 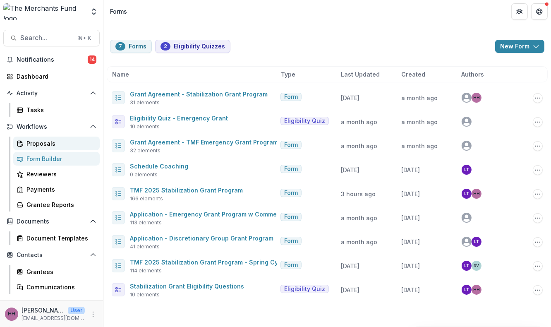 I want to click on a: Stabilization Grant Eligibility Questions, so click(x=187, y=286).